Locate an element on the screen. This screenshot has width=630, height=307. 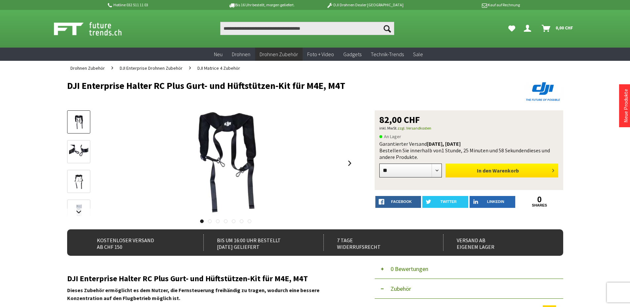
h2: DJI Enterprise Halter RC Plus Gurt- und Hüftstützen-Kit für M4E, M4T is located at coordinates (211, 279).